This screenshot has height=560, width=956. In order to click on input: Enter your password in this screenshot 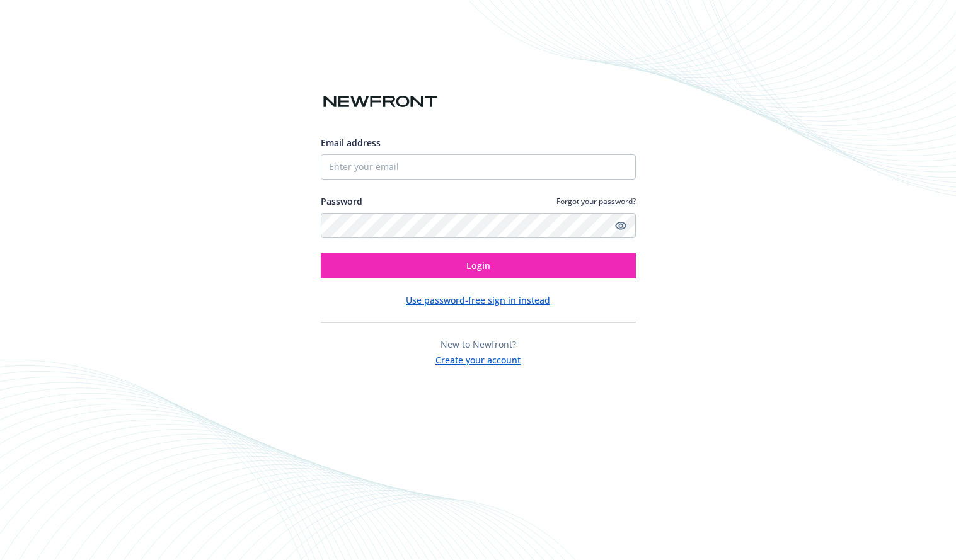, I will do `click(478, 226)`.